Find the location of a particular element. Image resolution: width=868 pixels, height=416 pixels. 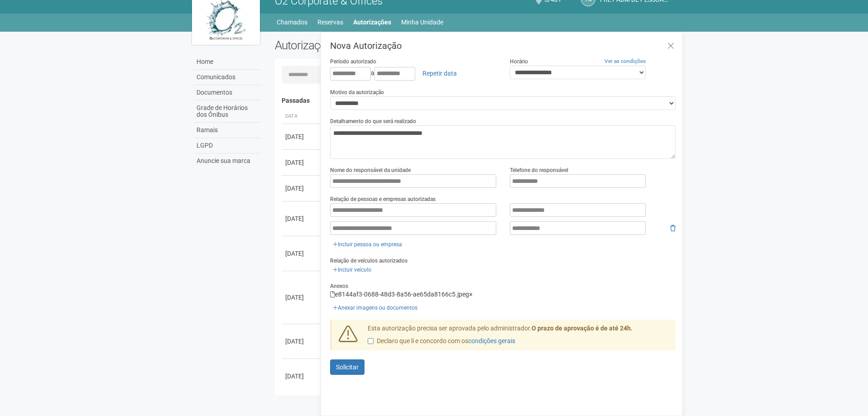

label: Motivo da autorização is located at coordinates (357, 92).